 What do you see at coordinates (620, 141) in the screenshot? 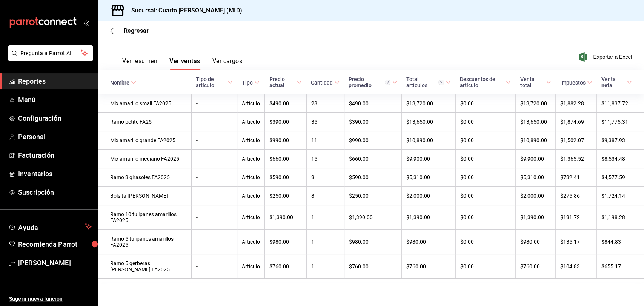
I see `td: $9,387.93` at bounding box center [620, 141].